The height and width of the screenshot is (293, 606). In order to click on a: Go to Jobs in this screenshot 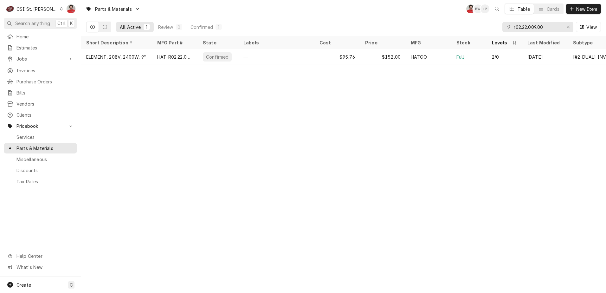, I will do `click(40, 59)`.